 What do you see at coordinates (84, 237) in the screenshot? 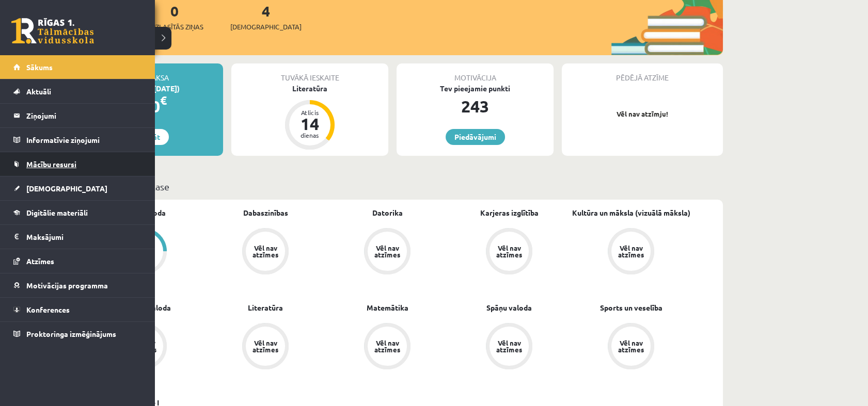
I see `legend: Maksājumi` at bounding box center [84, 237].